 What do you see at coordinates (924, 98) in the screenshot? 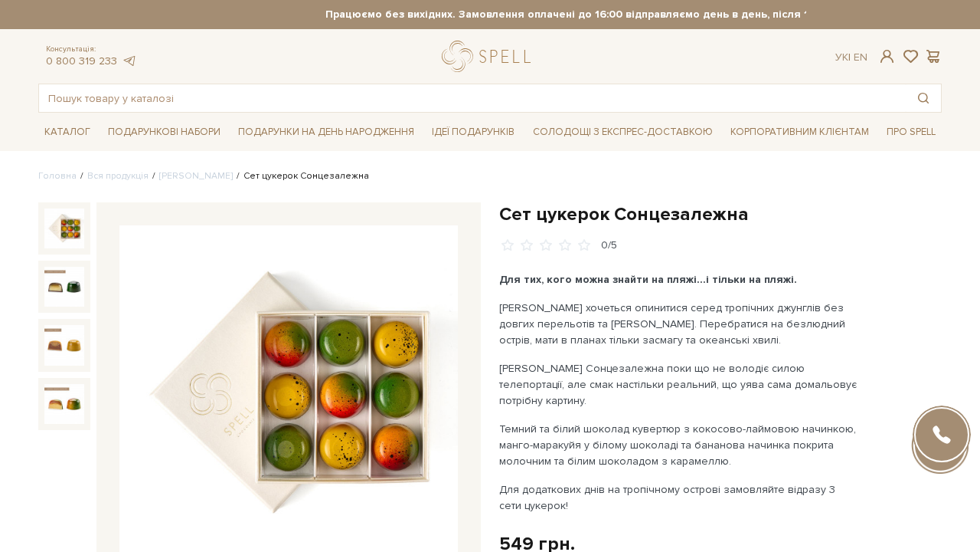
I see `button: Пошук товару у каталозі` at bounding box center [924, 98].